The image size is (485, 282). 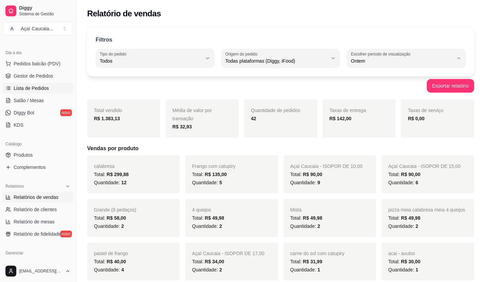 I want to click on strong: 42, so click(x=254, y=118).